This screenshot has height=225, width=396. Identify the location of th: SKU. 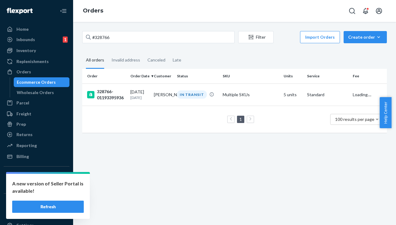
(250, 76).